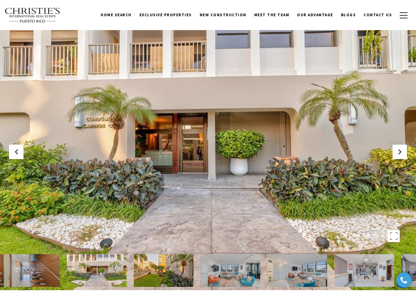  I want to click on span: SEE ALL PHOTOS, so click(363, 236).